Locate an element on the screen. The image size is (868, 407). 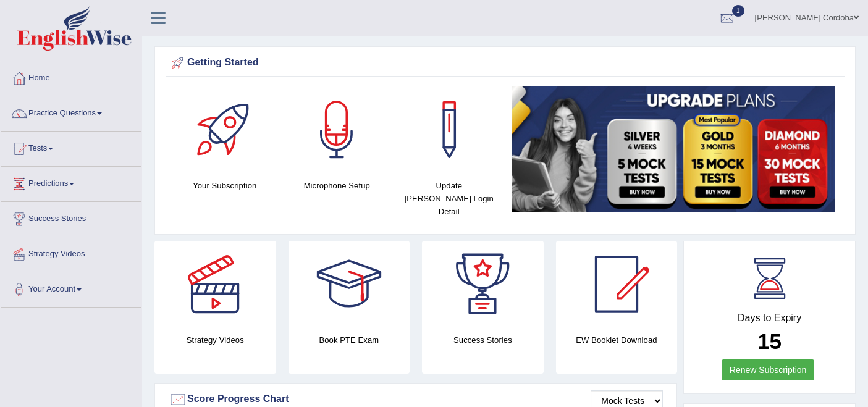
h4: Your Subscription is located at coordinates (225, 186).